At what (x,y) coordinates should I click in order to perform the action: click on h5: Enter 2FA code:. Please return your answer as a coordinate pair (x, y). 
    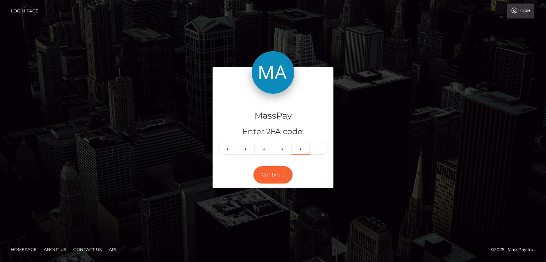
    Looking at the image, I should click on (273, 132).